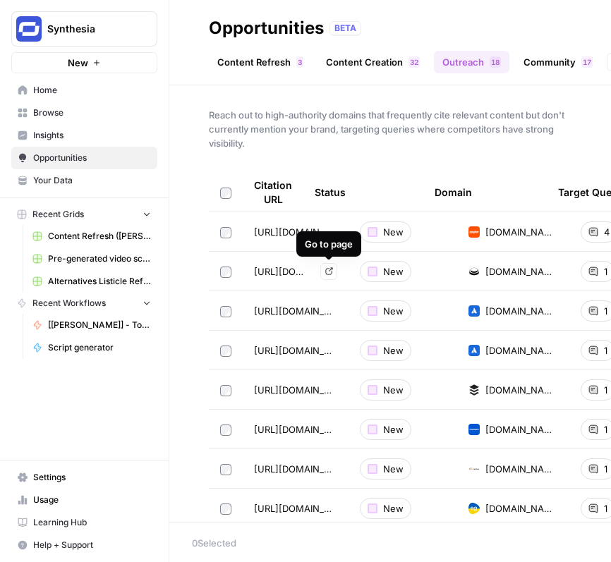 Image resolution: width=611 pixels, height=562 pixels. What do you see at coordinates (92, 113) in the screenshot?
I see `span: Browse` at bounding box center [92, 113].